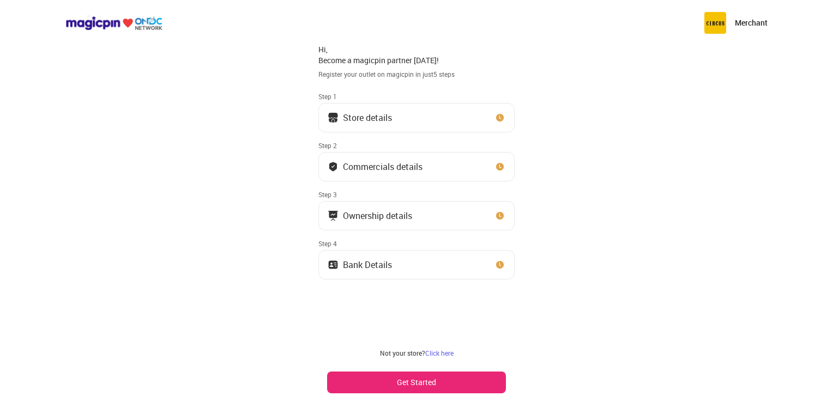  What do you see at coordinates (333, 167) in the screenshot?
I see `img: bank_details_tick.fdc3558c.svg` at bounding box center [333, 167].